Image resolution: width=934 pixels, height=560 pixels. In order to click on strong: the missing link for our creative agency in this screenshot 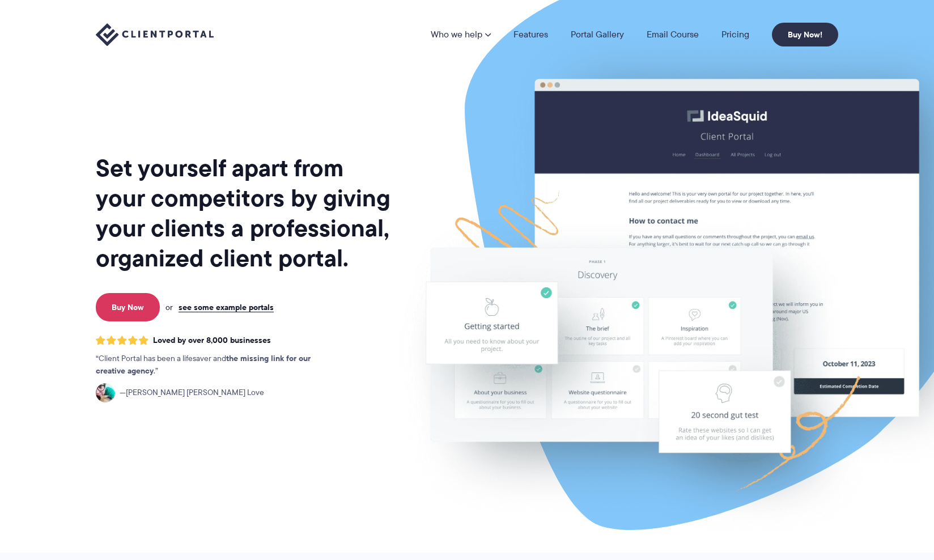, I will do `click(203, 364)`.